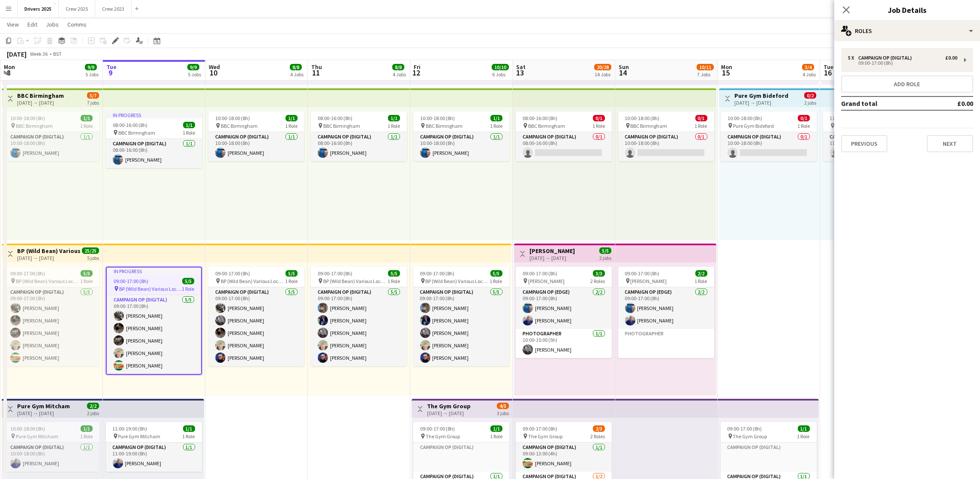 The image size is (980, 479). Describe the element at coordinates (753, 125) in the screenshot. I see `span: Pure Gym Bideford` at that location.